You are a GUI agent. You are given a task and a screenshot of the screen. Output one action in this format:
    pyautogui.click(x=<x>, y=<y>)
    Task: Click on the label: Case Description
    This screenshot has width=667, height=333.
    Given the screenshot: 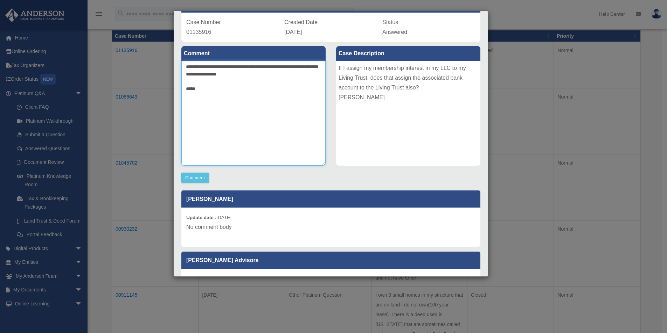 What is the action you would take?
    pyautogui.click(x=408, y=54)
    